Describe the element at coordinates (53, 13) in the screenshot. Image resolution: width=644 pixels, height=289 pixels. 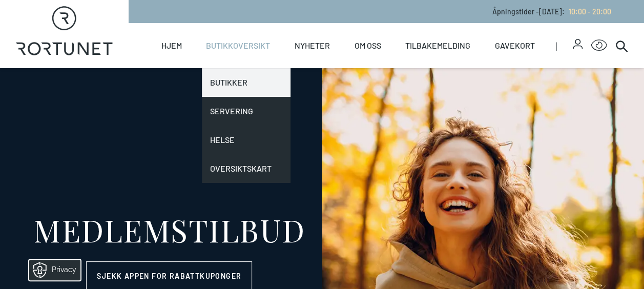
I see `h5: Privacy` at that location.